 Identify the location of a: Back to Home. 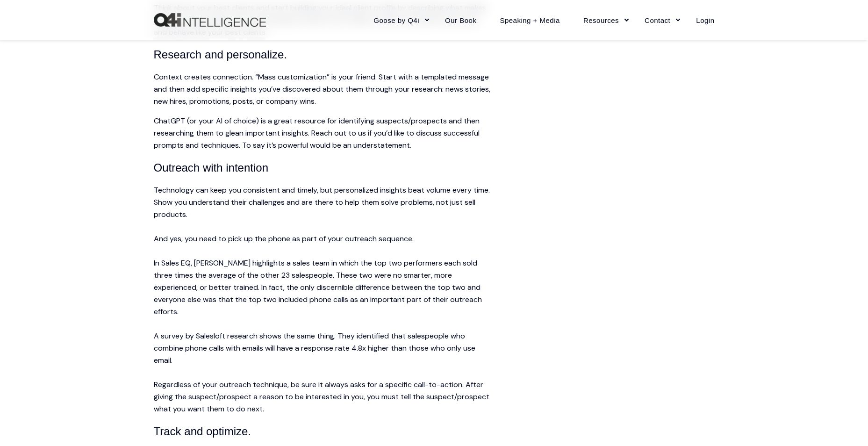
(210, 20).